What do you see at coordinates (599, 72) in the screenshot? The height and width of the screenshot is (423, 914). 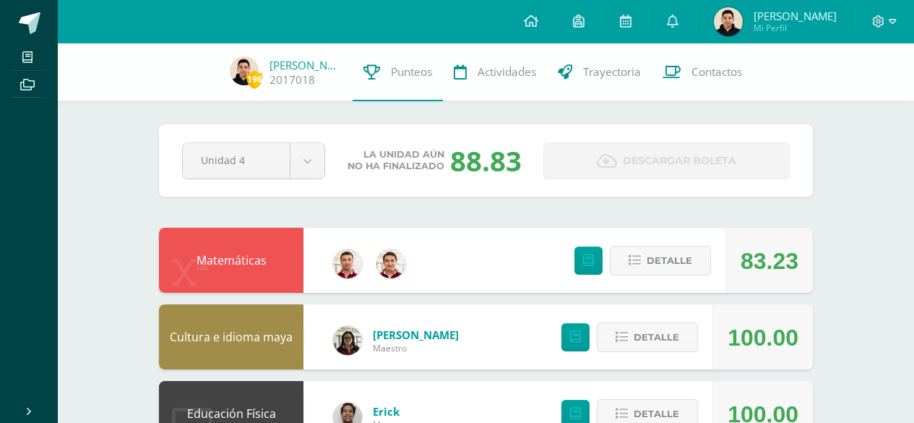 I see `a: Trayectoria` at bounding box center [599, 72].